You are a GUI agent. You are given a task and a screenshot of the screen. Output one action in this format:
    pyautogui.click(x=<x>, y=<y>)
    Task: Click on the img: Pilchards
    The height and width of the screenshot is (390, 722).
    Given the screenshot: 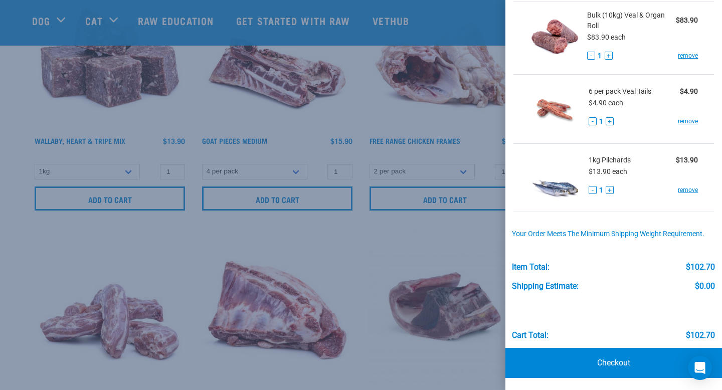 What is the action you would take?
    pyautogui.click(x=555, y=178)
    